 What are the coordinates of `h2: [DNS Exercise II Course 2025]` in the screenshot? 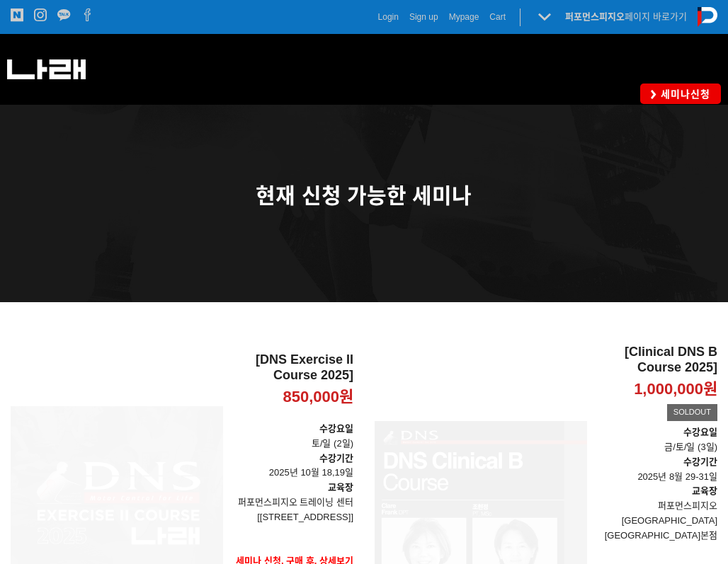 It's located at (293, 367).